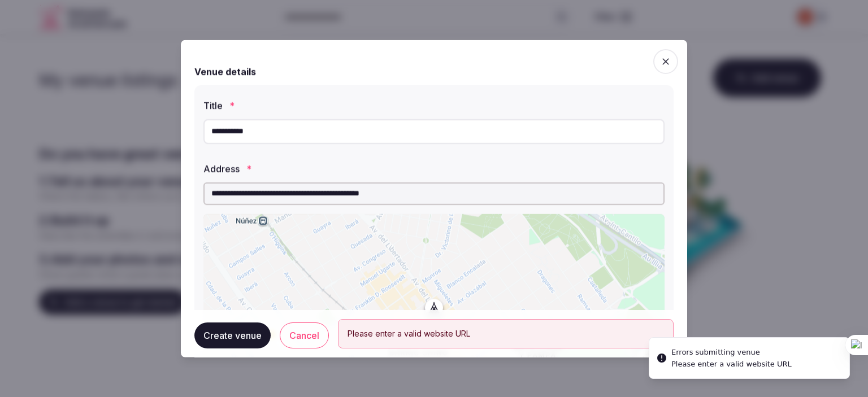  Describe the element at coordinates (225, 71) in the screenshot. I see `h2: Venue details` at that location.